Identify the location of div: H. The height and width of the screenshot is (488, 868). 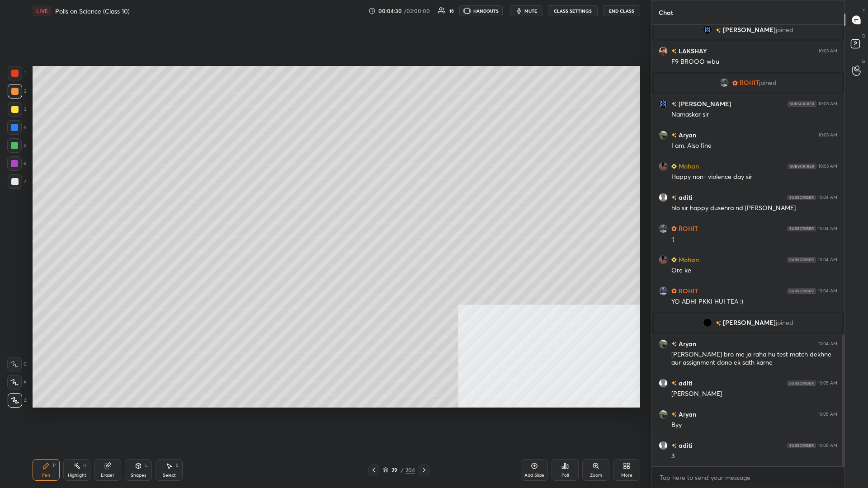
(85, 465).